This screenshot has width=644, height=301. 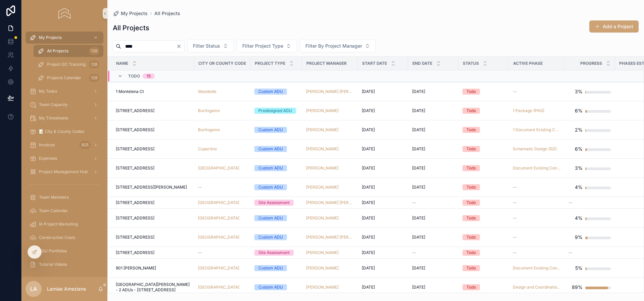 What do you see at coordinates (61, 132) in the screenshot?
I see `span: 📝 City & County Codes` at bounding box center [61, 132].